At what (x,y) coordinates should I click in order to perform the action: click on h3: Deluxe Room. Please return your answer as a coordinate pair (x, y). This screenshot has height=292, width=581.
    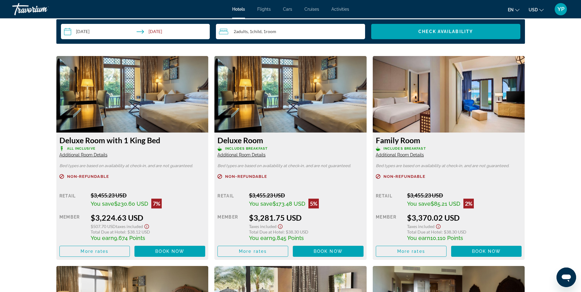
    Looking at the image, I should click on (290, 140).